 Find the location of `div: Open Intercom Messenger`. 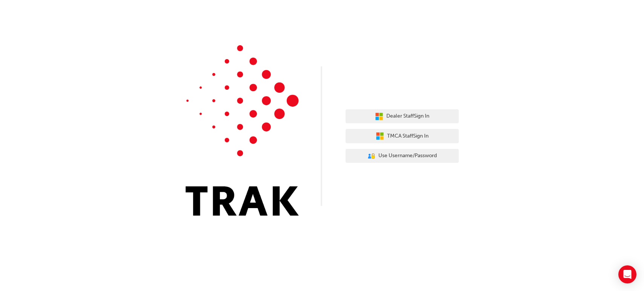

div: Open Intercom Messenger is located at coordinates (628, 275).